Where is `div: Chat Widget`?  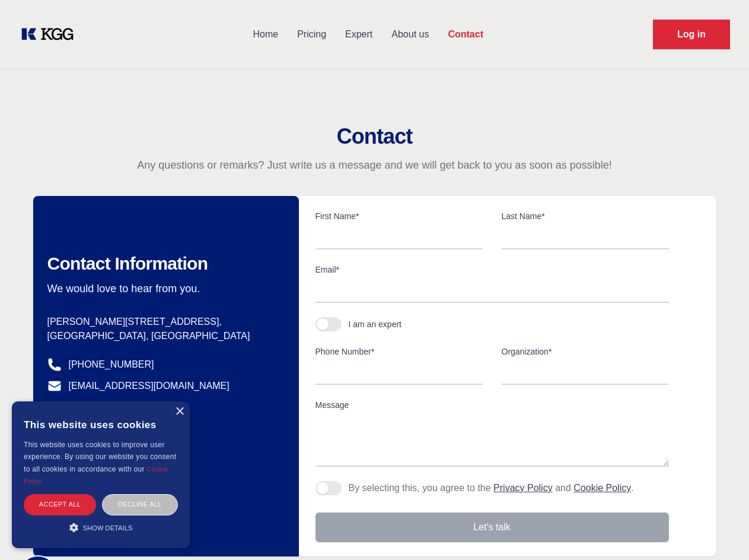 div: Chat Widget is located at coordinates (720, 532).